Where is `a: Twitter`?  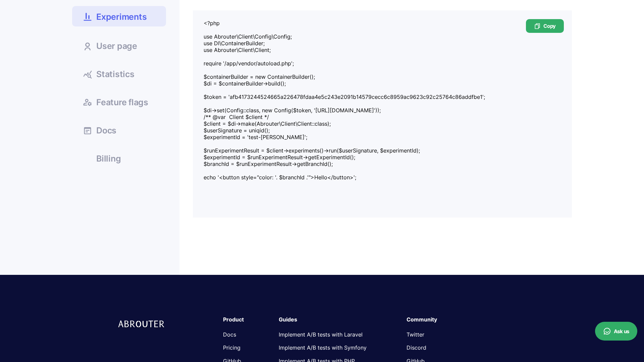 a: Twitter is located at coordinates (415, 334).